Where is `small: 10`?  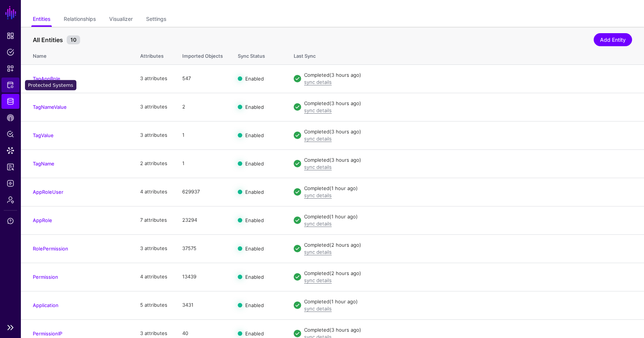 small: 10 is located at coordinates (73, 40).